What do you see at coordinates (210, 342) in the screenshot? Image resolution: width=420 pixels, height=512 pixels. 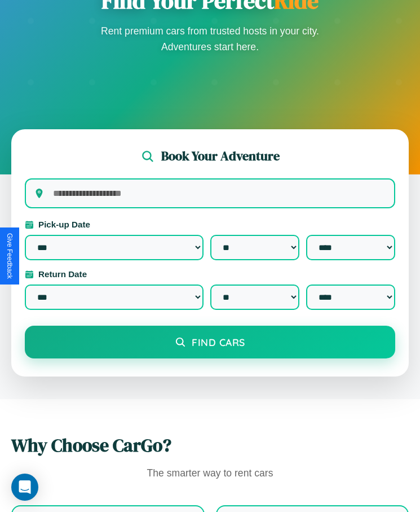 I see `button: Find Cars` at bounding box center [210, 342].